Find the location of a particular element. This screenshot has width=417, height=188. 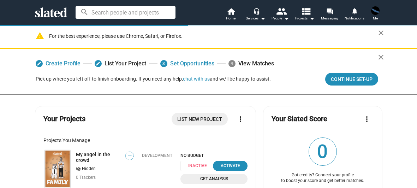

span: Me is located at coordinates (375, 18).